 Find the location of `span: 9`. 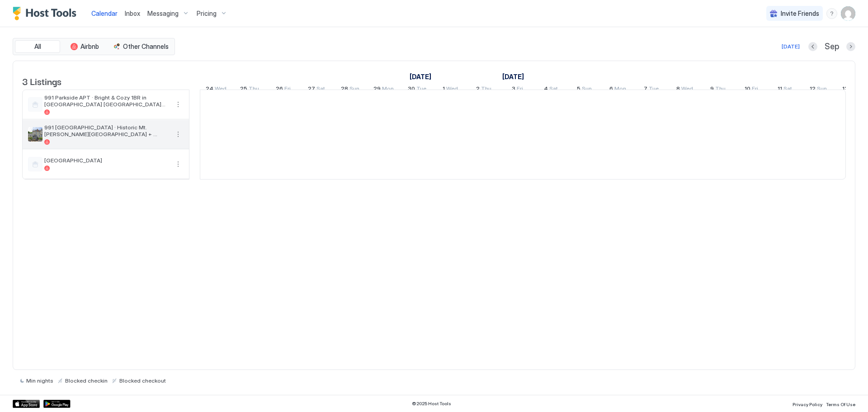

span: 9 is located at coordinates (711, 89).